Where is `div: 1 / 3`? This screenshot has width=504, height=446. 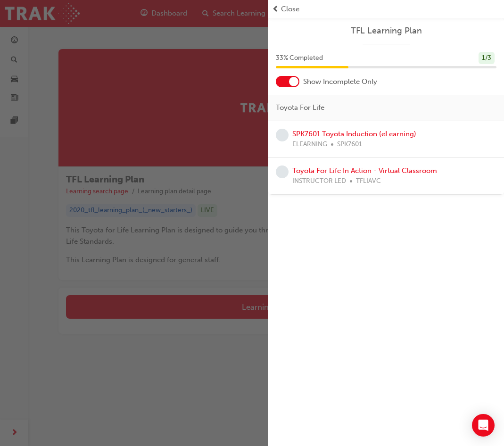 div: 1 / 3 is located at coordinates (486, 58).